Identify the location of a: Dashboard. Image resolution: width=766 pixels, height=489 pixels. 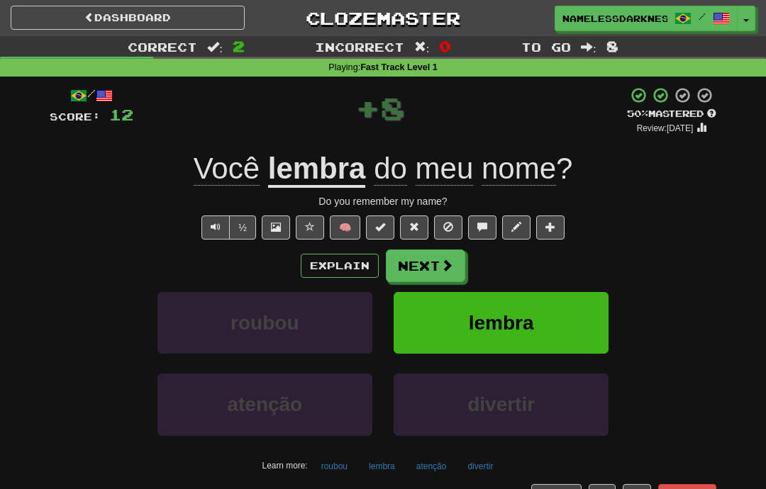
(128, 18).